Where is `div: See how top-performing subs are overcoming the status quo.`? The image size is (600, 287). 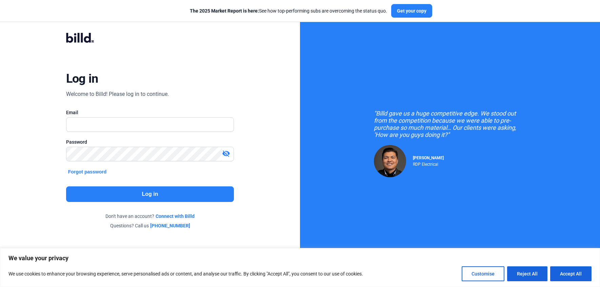 div: See how top-performing subs are overcoming the status quo. is located at coordinates (288, 11).